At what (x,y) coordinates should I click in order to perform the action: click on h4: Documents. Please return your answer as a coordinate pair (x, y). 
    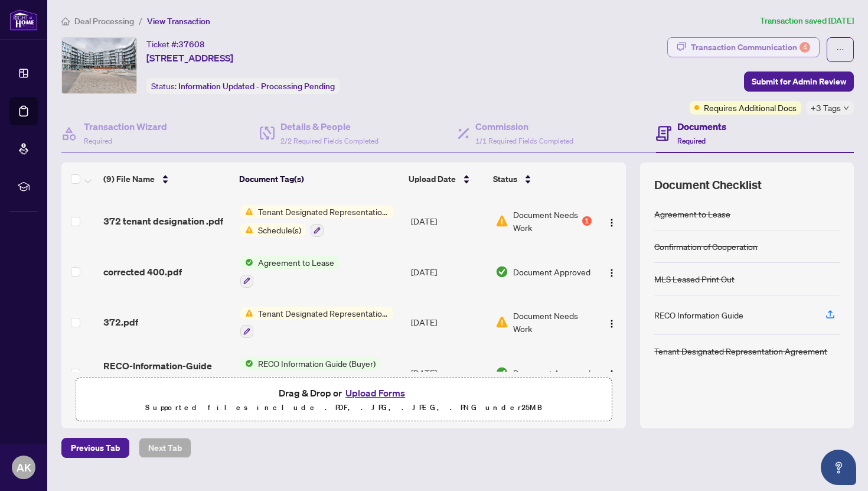
    Looking at the image, I should click on (701, 127).